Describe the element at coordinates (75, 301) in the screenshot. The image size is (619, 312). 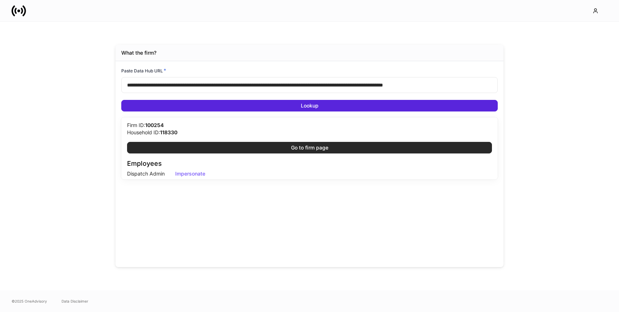
I see `a: Data Disclaimer` at that location.